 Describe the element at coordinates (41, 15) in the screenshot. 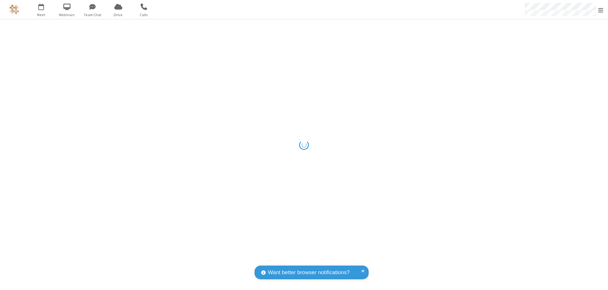

I see `span: Meet` at that location.